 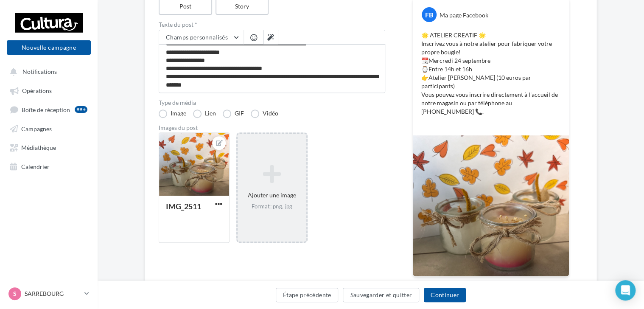 I want to click on label: Image, so click(x=172, y=114).